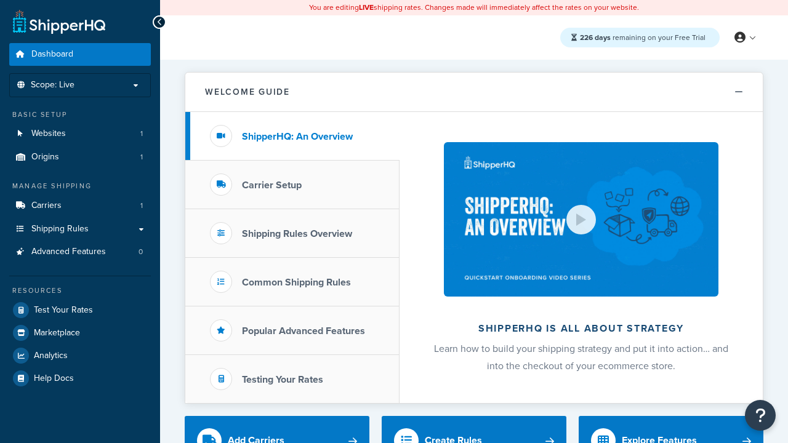 This screenshot has width=788, height=443. Describe the element at coordinates (80, 134) in the screenshot. I see `li: Websites` at that location.